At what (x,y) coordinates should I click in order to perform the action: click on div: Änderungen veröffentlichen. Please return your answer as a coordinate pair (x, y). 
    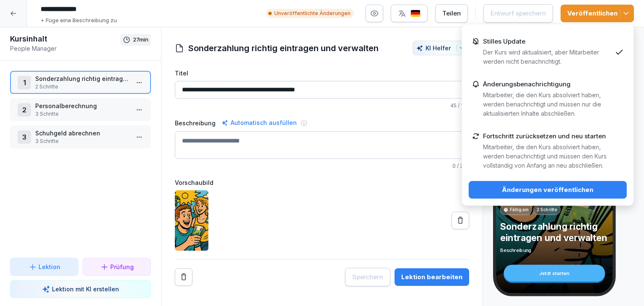
    Looking at the image, I should click on (548, 190).